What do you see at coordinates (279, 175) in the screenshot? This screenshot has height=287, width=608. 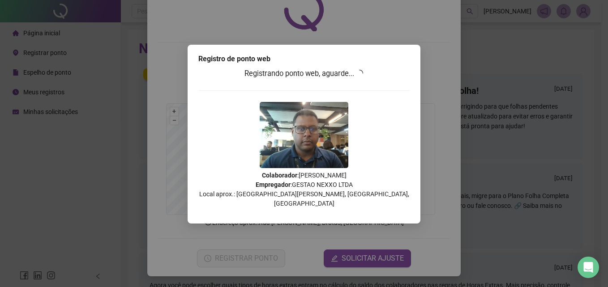 I see `strong: Colaborador` at bounding box center [279, 175].